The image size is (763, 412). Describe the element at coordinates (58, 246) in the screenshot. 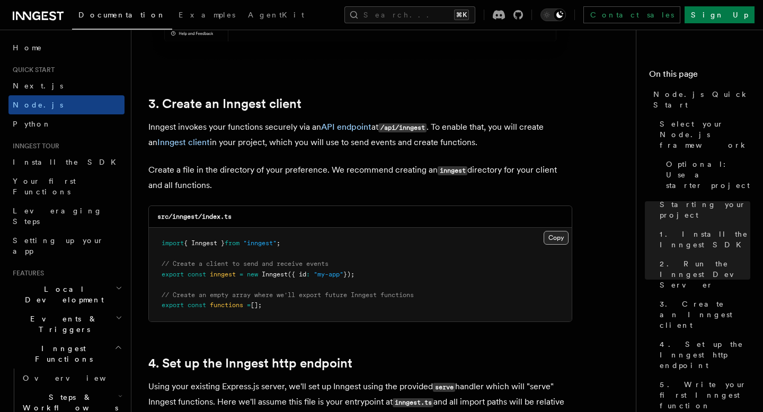

I see `span: Setting up your app` at that location.